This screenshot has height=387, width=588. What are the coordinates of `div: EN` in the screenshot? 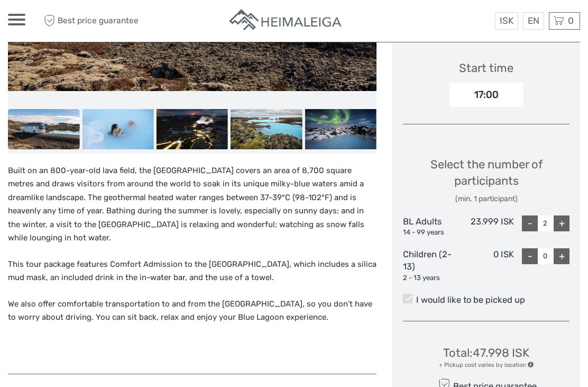 It's located at (533, 20).